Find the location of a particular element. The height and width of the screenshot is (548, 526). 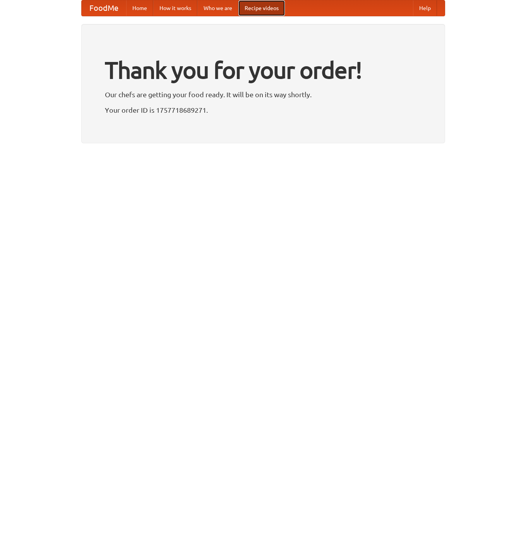

p: Your order ID is 1757718689271. is located at coordinates (263, 110).